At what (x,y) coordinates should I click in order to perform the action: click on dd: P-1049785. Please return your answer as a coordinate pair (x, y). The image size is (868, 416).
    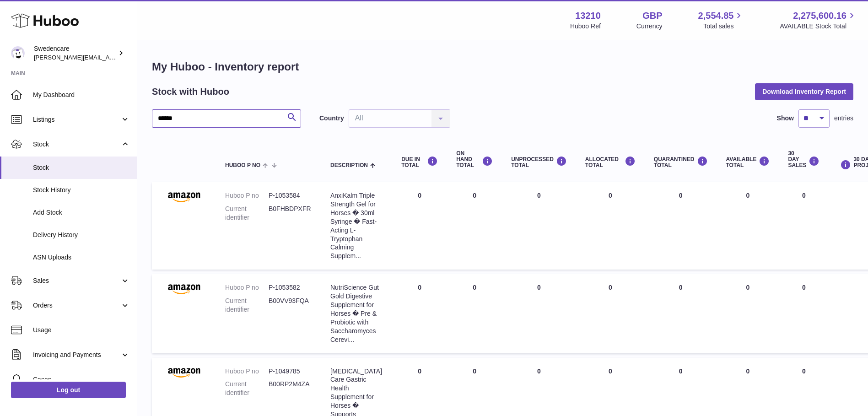
    Looking at the image, I should click on (290, 371).